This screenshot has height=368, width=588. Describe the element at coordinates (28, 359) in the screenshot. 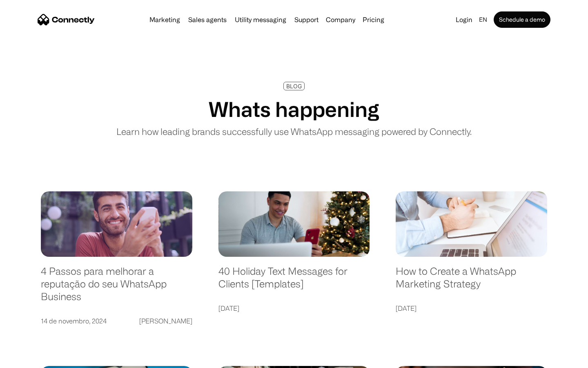

I see `aside: Language selected: English` at that location.